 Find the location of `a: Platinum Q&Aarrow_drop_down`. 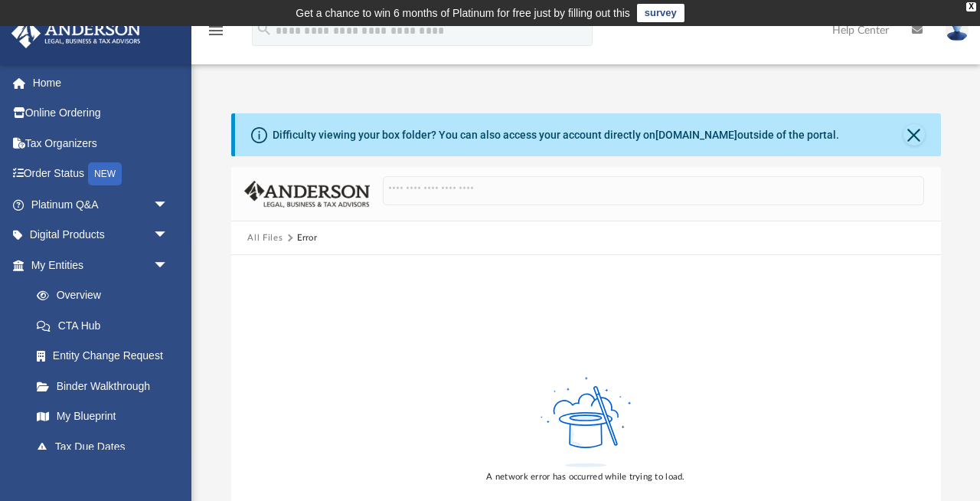

a: Platinum Q&Aarrow_drop_down is located at coordinates (101, 204).